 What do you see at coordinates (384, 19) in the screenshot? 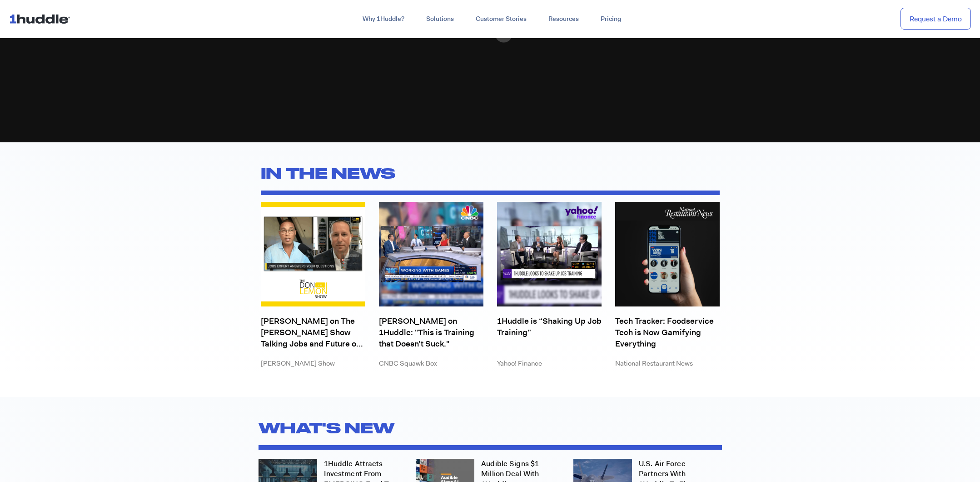
I see `a: Why 1Huddle?` at bounding box center [384, 19].